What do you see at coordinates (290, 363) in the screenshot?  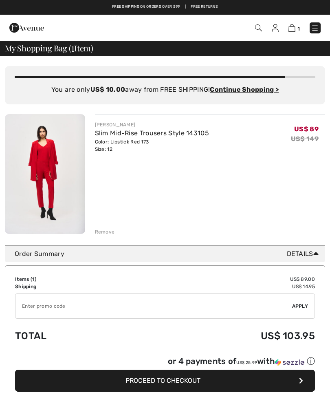 I see `img: Sezzle` at bounding box center [290, 363].